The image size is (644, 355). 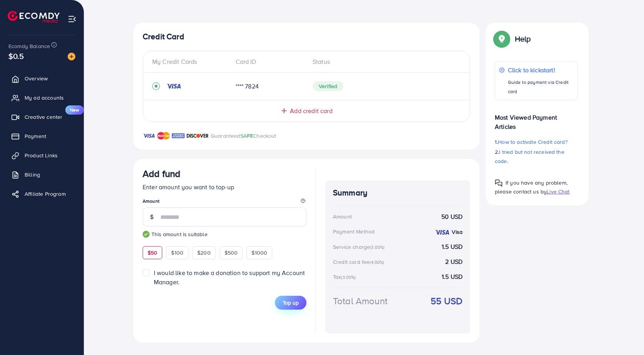 What do you see at coordinates (156, 86) in the screenshot?
I see `svg: record circle` at bounding box center [156, 86].